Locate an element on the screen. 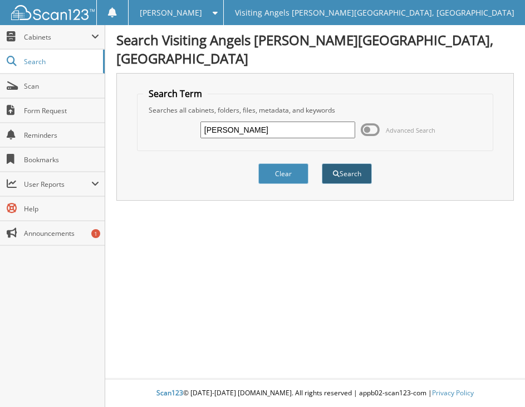  span: Reminders is located at coordinates (61, 135).